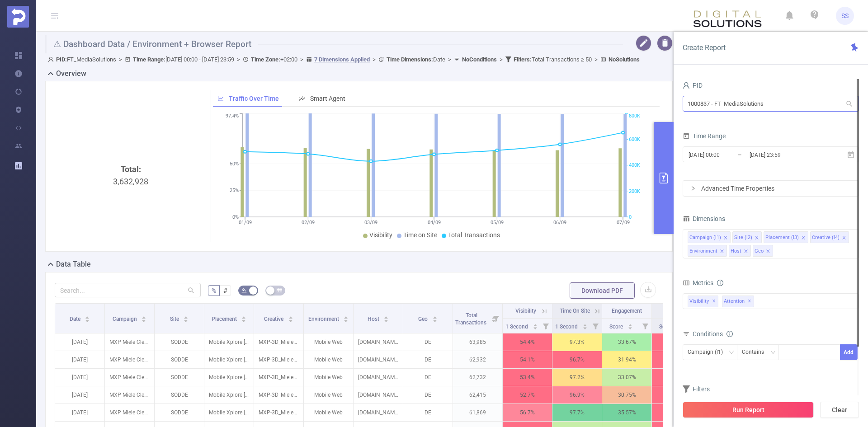 The height and width of the screenshot is (427, 868). I want to click on p: 96.9%, so click(577, 395).